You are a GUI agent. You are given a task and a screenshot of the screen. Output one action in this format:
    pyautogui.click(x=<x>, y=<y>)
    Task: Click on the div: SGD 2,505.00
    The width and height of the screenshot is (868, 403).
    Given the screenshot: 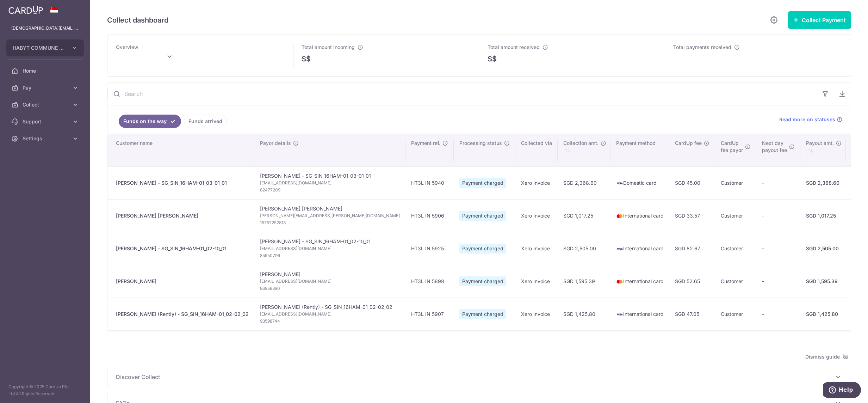 What is the action you would take?
    pyautogui.click(x=822, y=249)
    